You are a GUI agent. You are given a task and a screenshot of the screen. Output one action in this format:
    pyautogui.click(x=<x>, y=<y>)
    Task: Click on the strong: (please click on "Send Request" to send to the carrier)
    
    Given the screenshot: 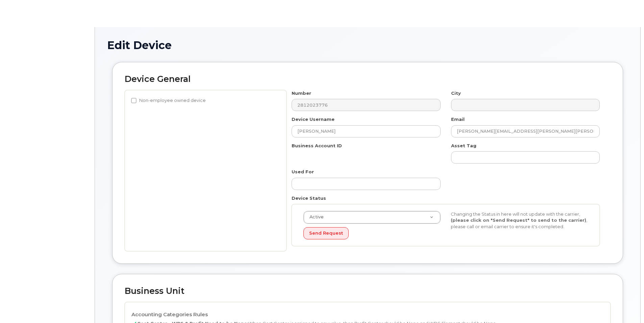 What is the action you would take?
    pyautogui.click(x=519, y=220)
    